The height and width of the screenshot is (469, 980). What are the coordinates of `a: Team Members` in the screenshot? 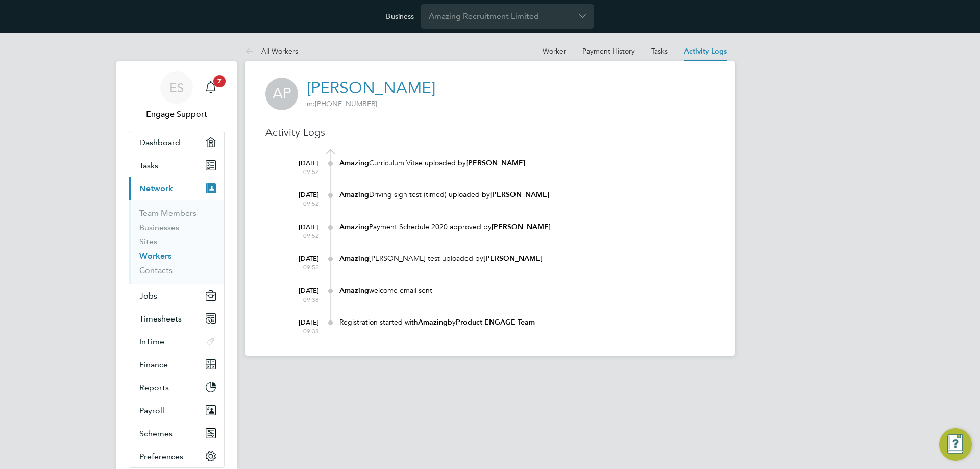 It's located at (168, 213).